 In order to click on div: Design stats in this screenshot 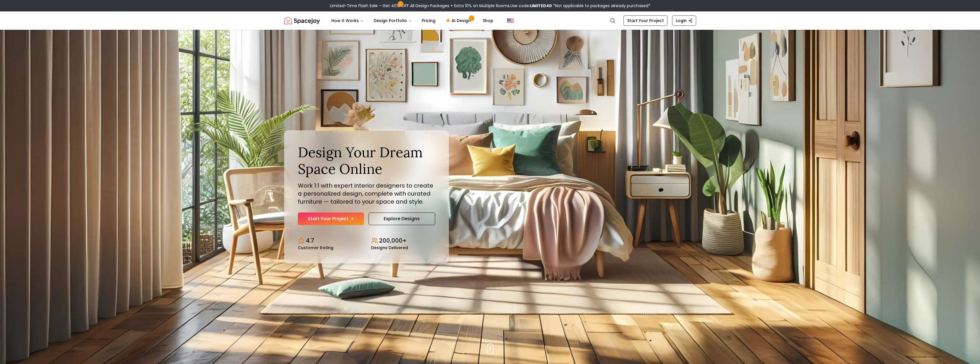, I will do `click(366, 241)`.